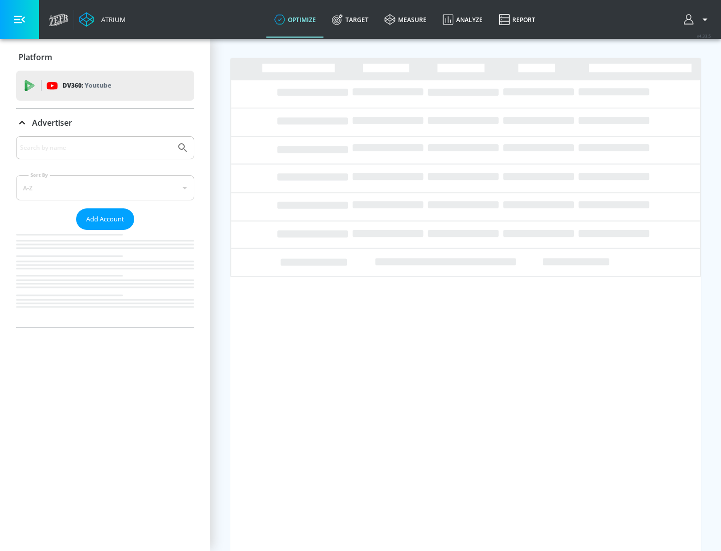  Describe the element at coordinates (295, 20) in the screenshot. I see `a: optimize` at that location.